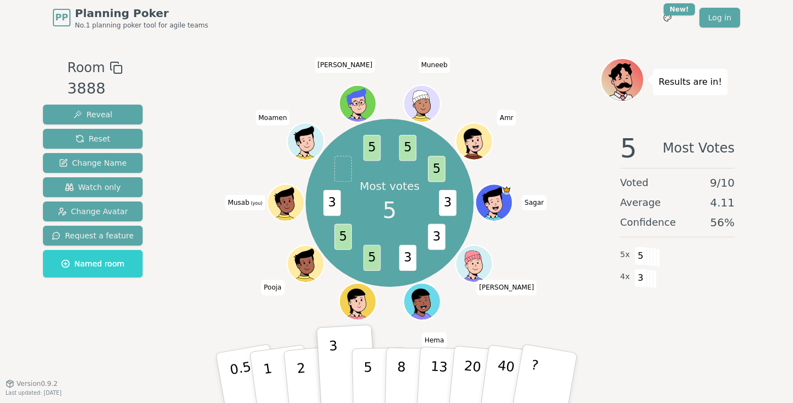 The image size is (793, 403). What do you see at coordinates (93, 163) in the screenshot?
I see `button: Change Name` at bounding box center [93, 163].